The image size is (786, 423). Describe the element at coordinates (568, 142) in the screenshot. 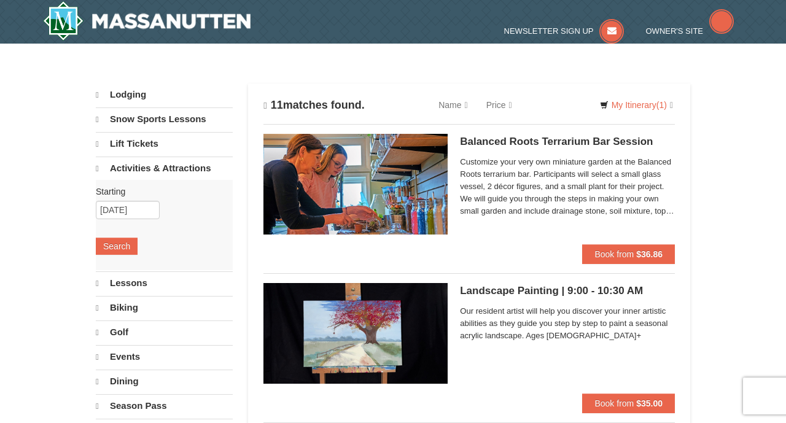

I see `h5: Balanced Roots Terrarium Bar Session` at that location.